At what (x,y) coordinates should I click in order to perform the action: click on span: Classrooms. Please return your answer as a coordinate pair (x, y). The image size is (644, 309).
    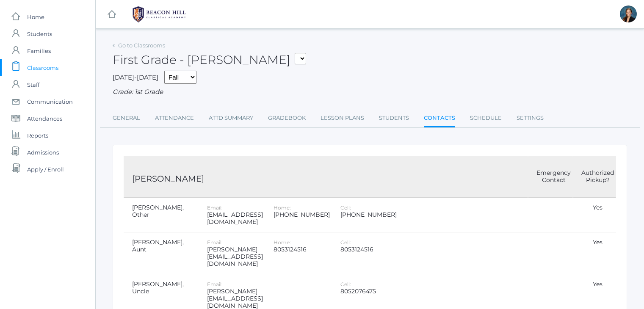
    Looking at the image, I should click on (43, 68).